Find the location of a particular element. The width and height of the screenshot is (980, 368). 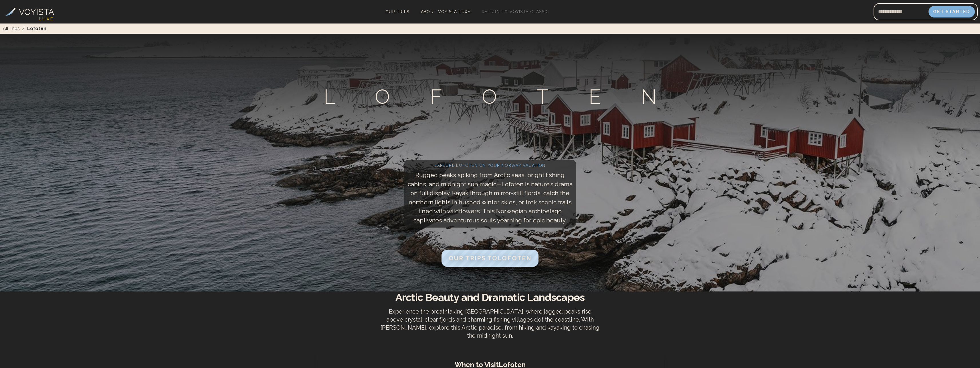

h1: Lofoten is located at coordinates (510, 97).